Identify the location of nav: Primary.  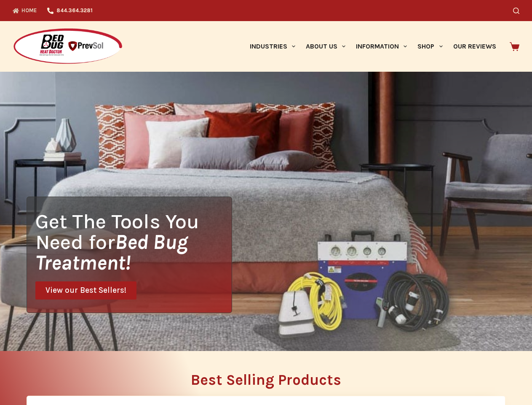
(373, 46).